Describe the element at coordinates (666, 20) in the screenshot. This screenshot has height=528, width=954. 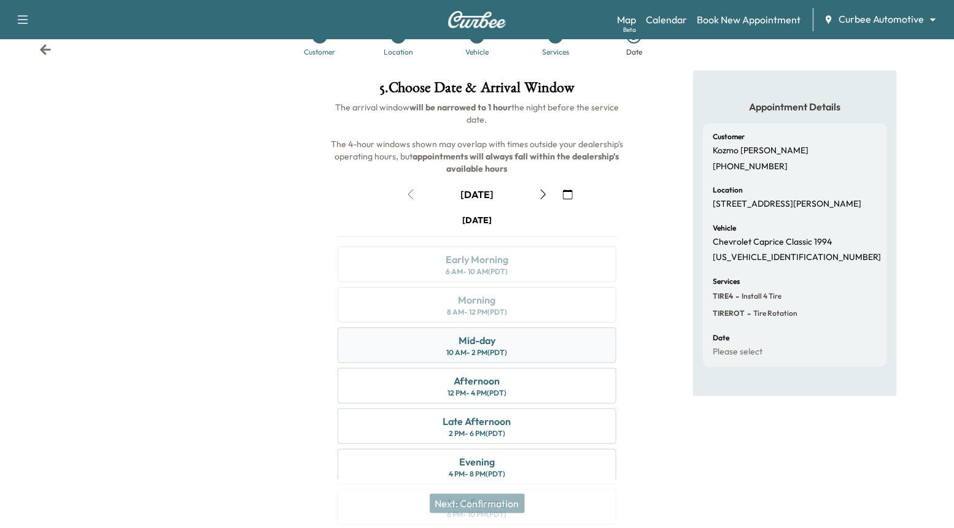
I see `a: Calendar` at that location.